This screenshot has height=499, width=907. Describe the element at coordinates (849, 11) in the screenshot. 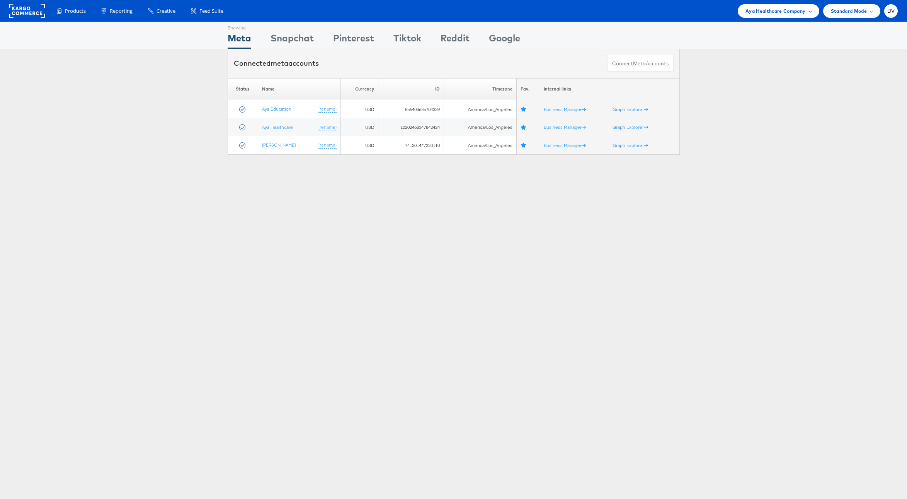

I see `span: Standard Mode` at that location.